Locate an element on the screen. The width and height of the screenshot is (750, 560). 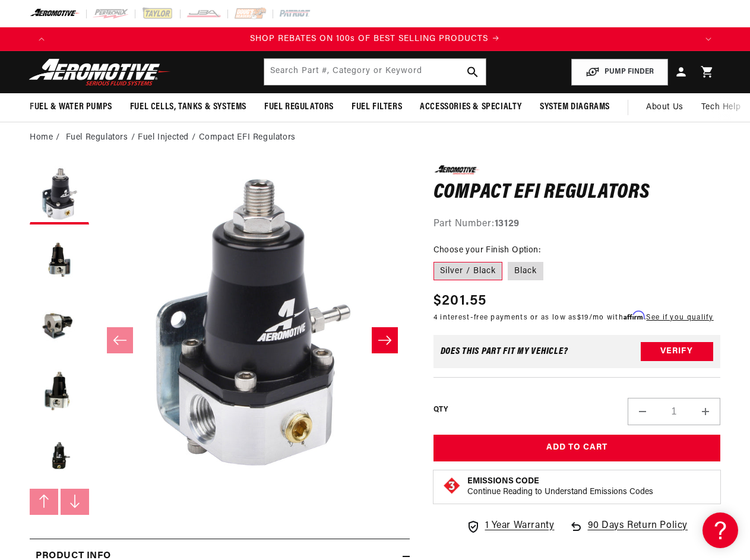
span: Fuel Cells, Tanks & Systems is located at coordinates (188, 107).